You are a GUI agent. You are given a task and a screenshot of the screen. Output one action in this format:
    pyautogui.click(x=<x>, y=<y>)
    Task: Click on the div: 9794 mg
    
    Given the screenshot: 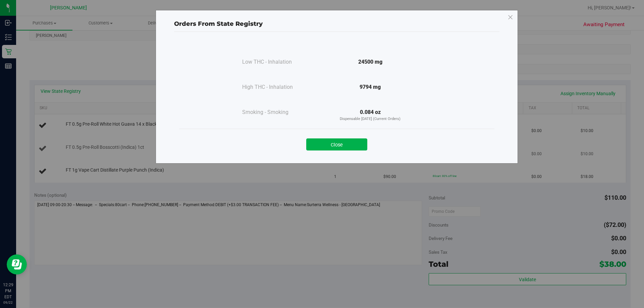 What is the action you would take?
    pyautogui.click(x=371, y=87)
    